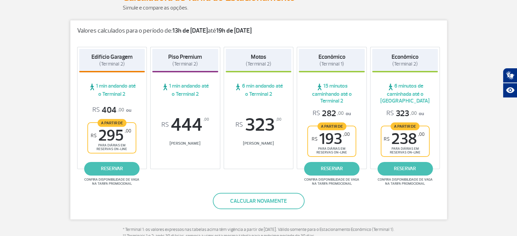 The width and height of the screenshot is (517, 236). I want to click on span: 282, so click(328, 114).